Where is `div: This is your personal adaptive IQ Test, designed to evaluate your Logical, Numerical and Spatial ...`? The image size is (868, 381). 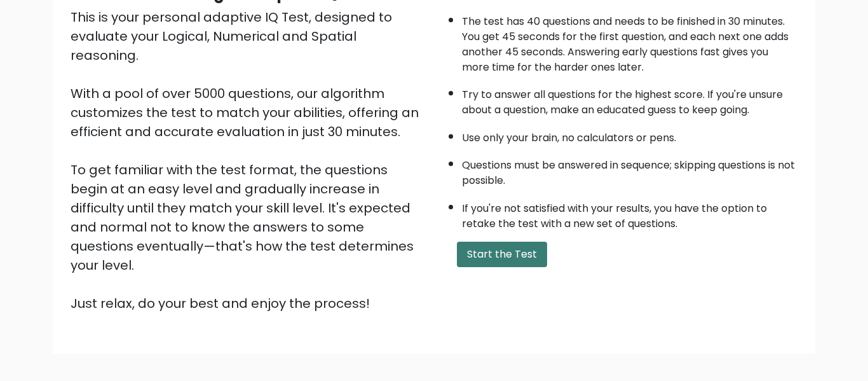 div: This is your personal adaptive IQ Test, designed to evaluate your Logical, Numerical and Spatial ... is located at coordinates (248, 160).